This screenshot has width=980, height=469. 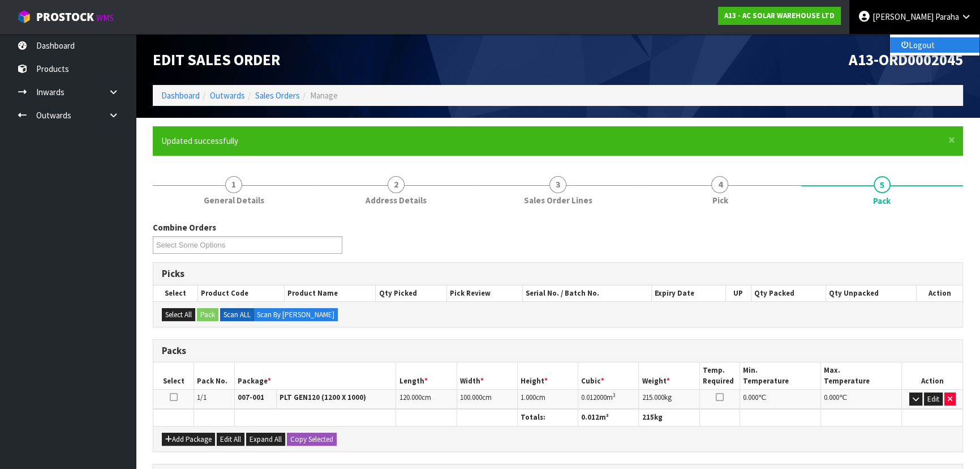 I want to click on span: Sales Order Lines, so click(x=558, y=200).